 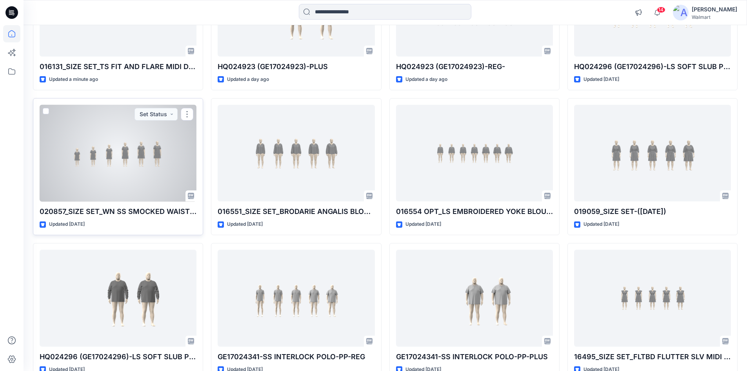 I want to click on a: GE17024341-SS INTERLOCK POLO-PP-REG, so click(x=296, y=298).